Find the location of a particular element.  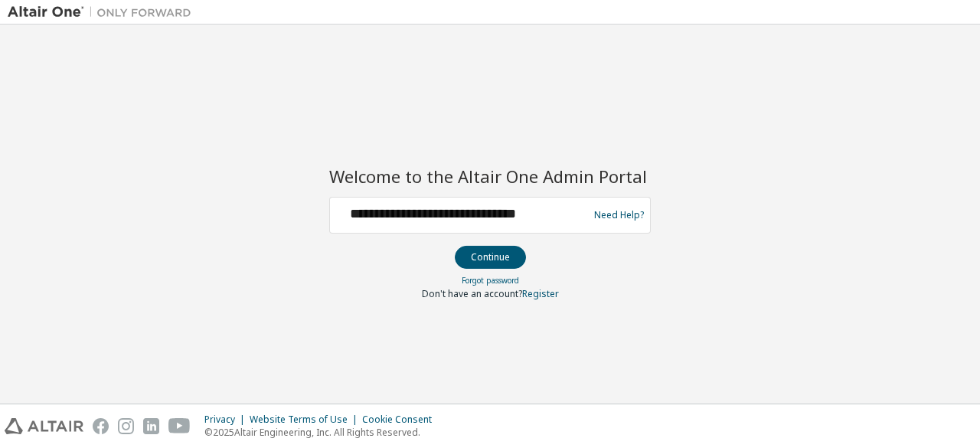

img: facebook.svg is located at coordinates (100, 426).